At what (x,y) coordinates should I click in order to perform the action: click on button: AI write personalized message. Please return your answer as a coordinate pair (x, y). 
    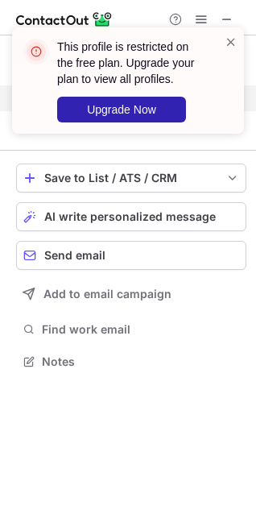
    Looking at the image, I should click on (131, 217).